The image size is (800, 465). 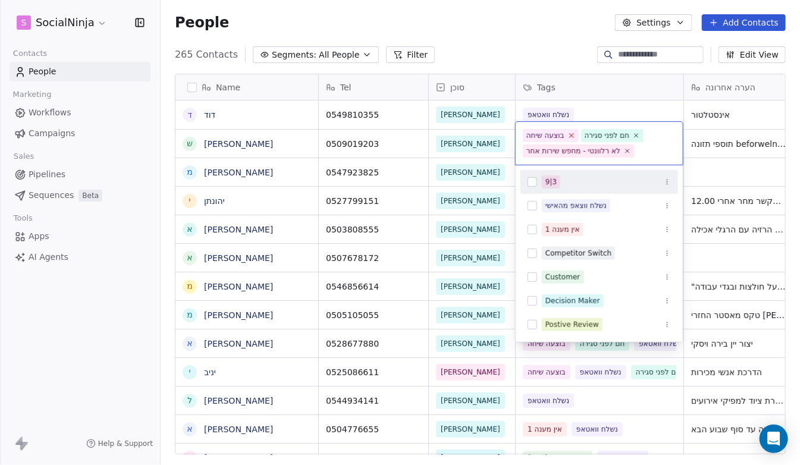 What do you see at coordinates (572, 301) in the screenshot?
I see `div: Decision Maker` at bounding box center [572, 301].